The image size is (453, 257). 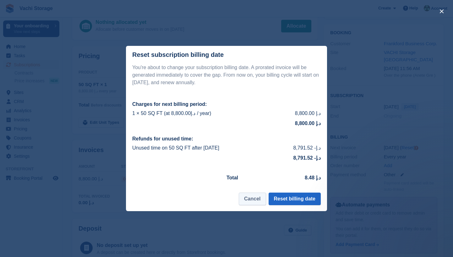 What do you see at coordinates (308, 123) in the screenshot?
I see `strong: 8,800.00 د.إ` at bounding box center [308, 123].